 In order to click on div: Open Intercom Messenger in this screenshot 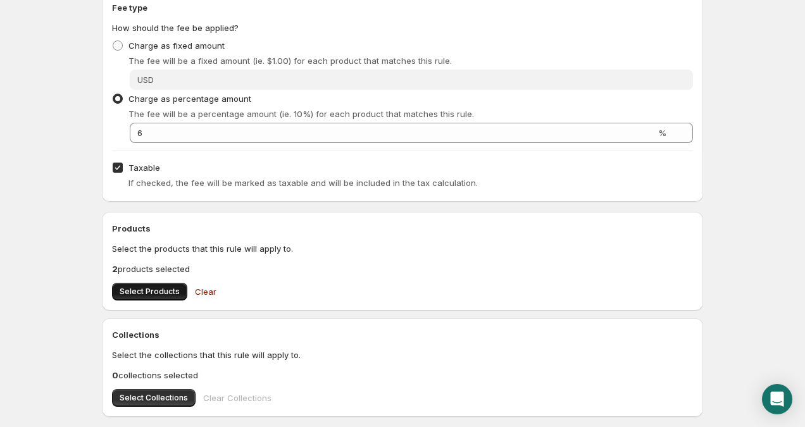, I will do `click(777, 399)`.